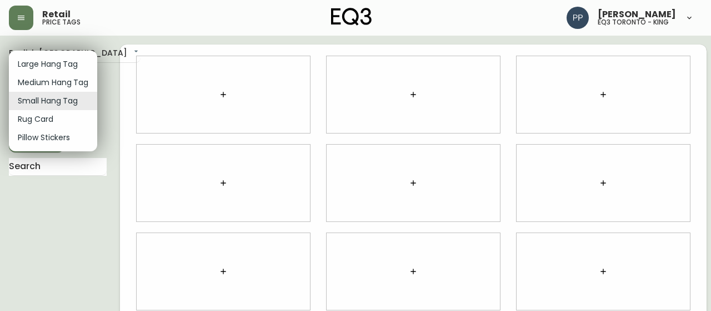  I want to click on li: Large Hang Tag, so click(53, 64).